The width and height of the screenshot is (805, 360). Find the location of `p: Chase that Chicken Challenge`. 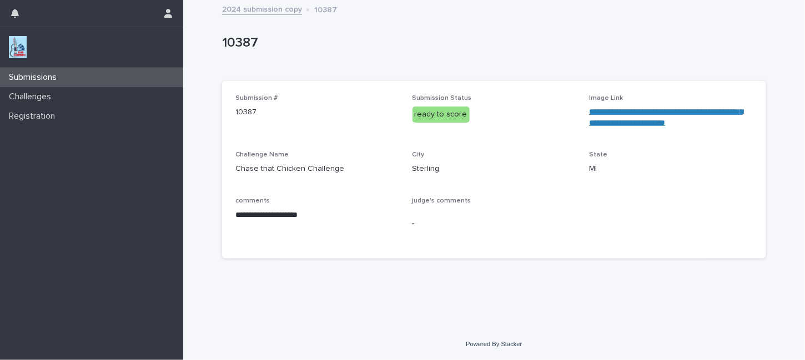

p: Chase that Chicken Challenge is located at coordinates (317, 169).